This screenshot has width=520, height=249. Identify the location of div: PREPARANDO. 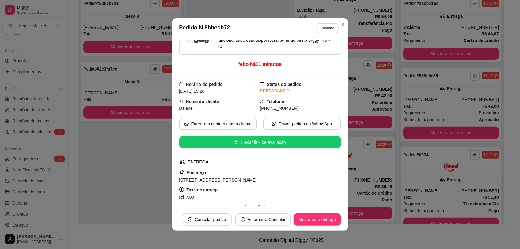
(301, 91).